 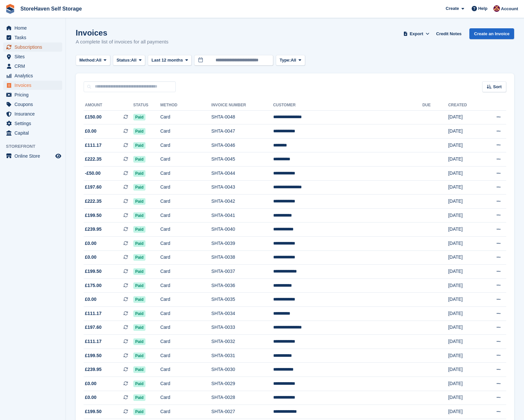 What do you see at coordinates (242, 258) in the screenshot?
I see `td: SHTA-0038` at bounding box center [242, 258].